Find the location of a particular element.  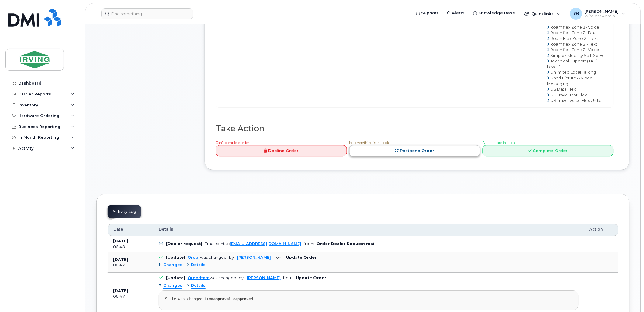

a: OrderItem is located at coordinates (198, 277).